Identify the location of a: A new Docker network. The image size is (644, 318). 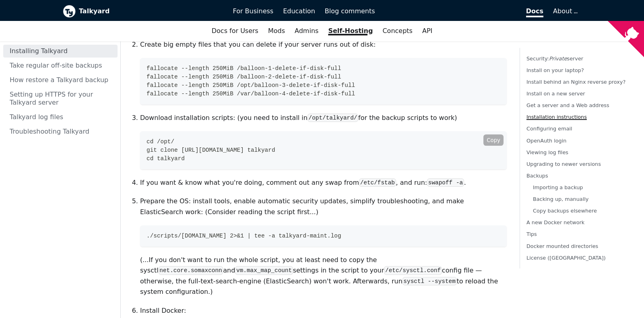
(555, 223).